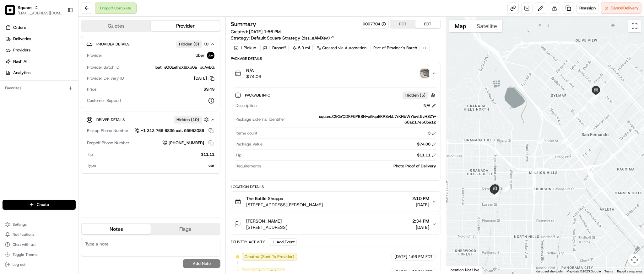 The height and width of the screenshot is (274, 644). What do you see at coordinates (301, 48) in the screenshot?
I see `div: 5.9 mi` at bounding box center [301, 48].